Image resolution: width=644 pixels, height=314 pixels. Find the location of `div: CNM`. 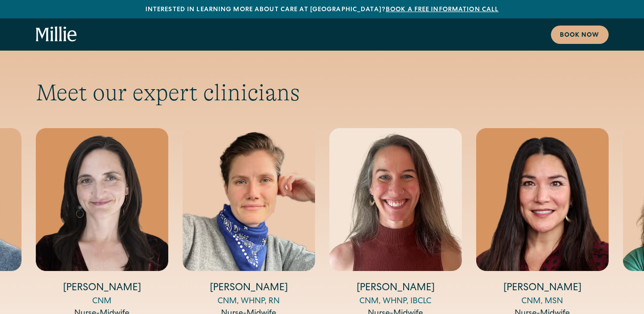

div: CNM is located at coordinates (102, 302).